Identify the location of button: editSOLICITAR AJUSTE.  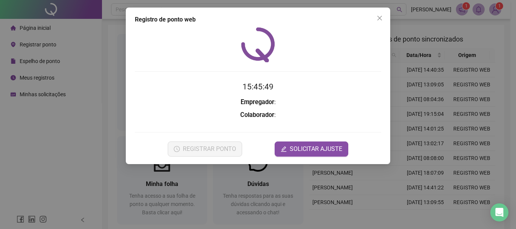
(312, 149).